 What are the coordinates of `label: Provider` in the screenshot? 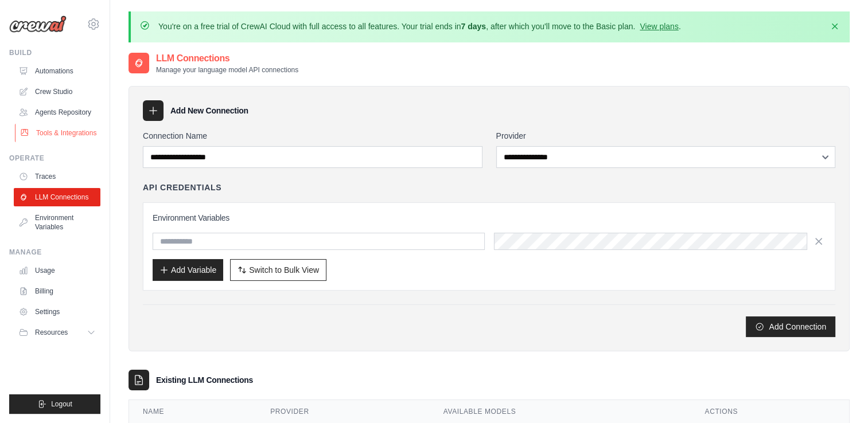 It's located at (666, 136).